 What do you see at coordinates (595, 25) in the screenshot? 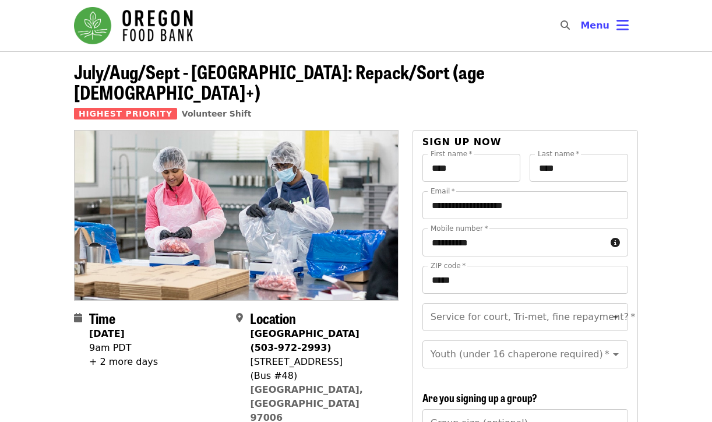
I see `span: Menu` at bounding box center [595, 25].